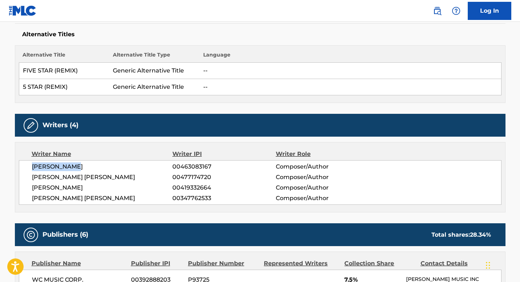 This screenshot has width=520, height=282. What do you see at coordinates (461, 235) in the screenshot?
I see `div: Total shares:` at bounding box center [461, 235].